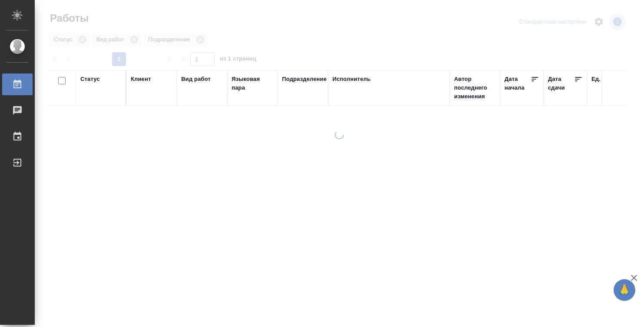  What do you see at coordinates (517, 84) in the screenshot?
I see `div: Дата начала` at bounding box center [517, 84].